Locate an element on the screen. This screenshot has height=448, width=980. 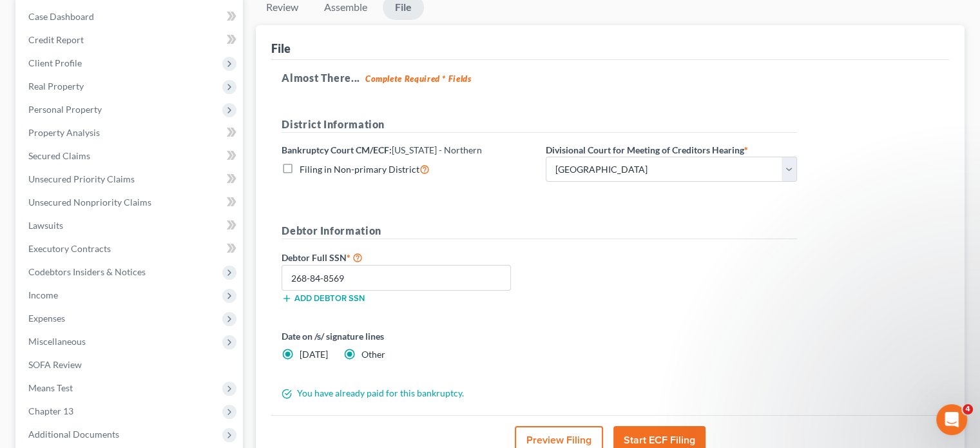
span: Unsecured Nonpriority Claims is located at coordinates (89, 201).